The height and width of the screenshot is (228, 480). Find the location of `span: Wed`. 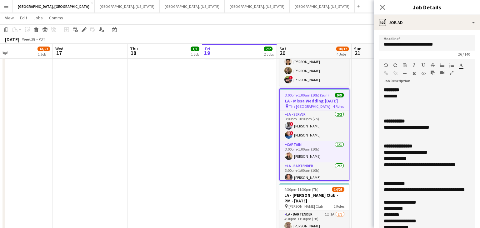

span: Wed is located at coordinates (59, 49).